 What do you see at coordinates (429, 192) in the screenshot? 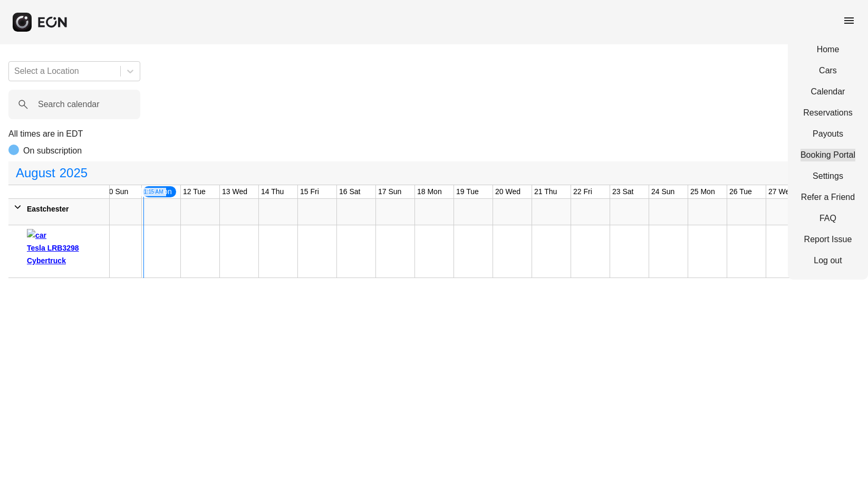
I see `div: 18 Mon` at bounding box center [429, 192].